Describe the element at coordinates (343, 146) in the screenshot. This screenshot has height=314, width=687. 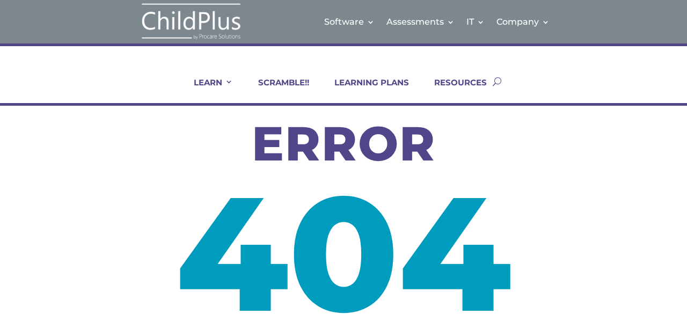
I see `h3: ERROR` at that location.